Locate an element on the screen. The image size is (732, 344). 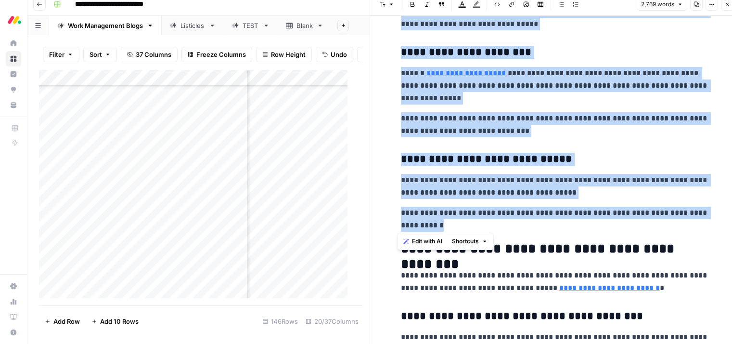
a: Your Data is located at coordinates (13, 105).